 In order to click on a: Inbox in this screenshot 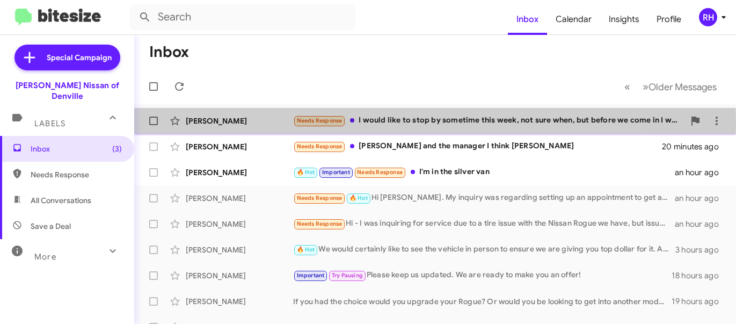, I will do `click(527, 19)`.